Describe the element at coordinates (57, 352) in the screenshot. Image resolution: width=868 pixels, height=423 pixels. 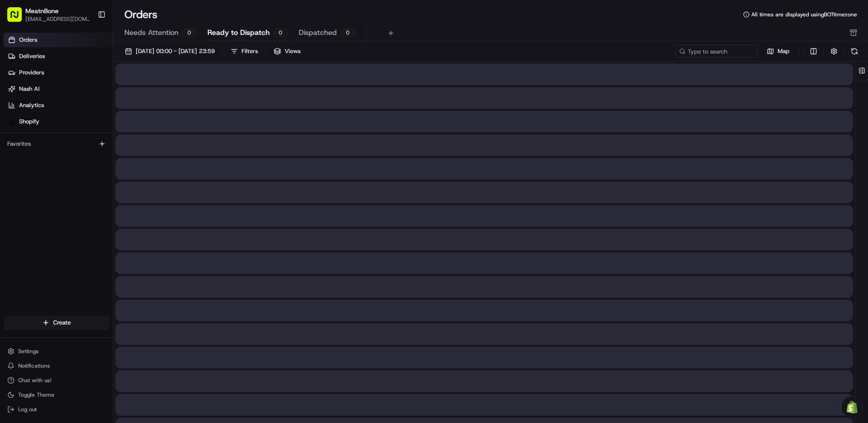
I see `button: Settings` at that location.